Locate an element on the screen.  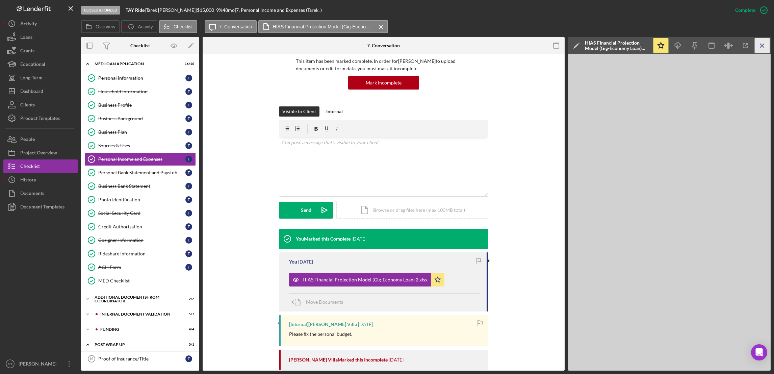
div: 48 mo is located at coordinates (229, 10).